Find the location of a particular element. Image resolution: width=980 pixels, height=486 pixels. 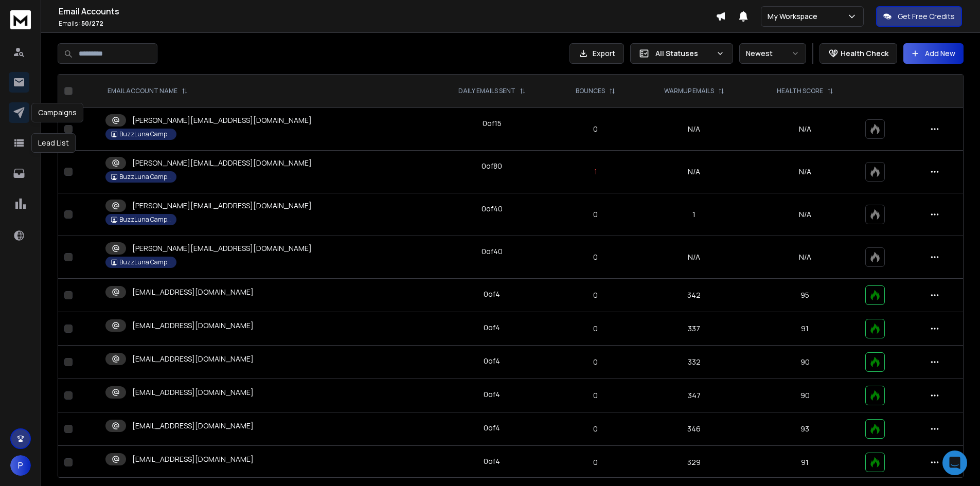

button: Newest is located at coordinates (772, 53).